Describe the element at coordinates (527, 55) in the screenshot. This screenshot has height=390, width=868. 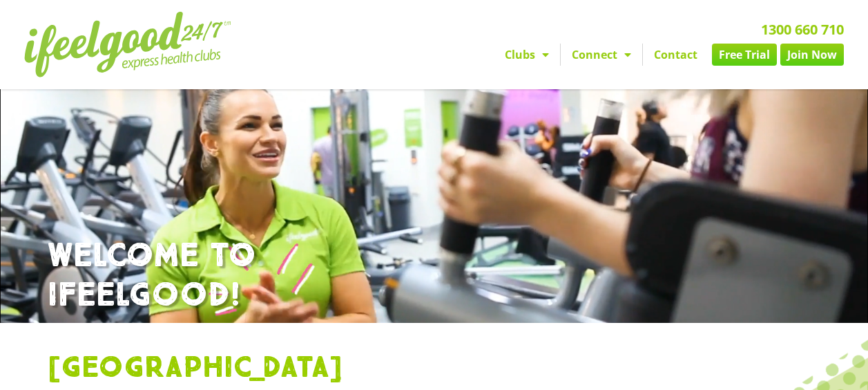
I see `a: Clubs` at that location.